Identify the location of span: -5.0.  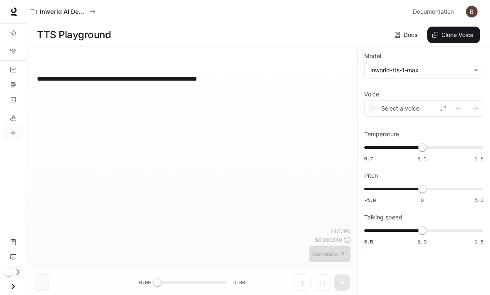
(370, 200).